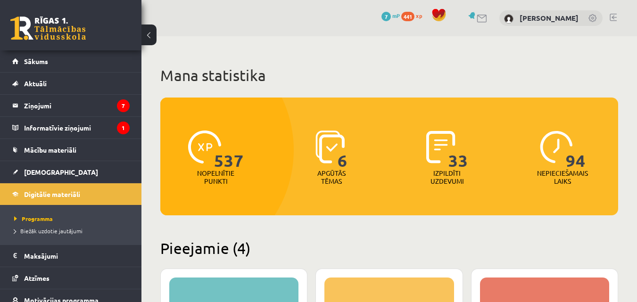 The width and height of the screenshot is (637, 302). I want to click on a: 441 xp, so click(414, 16).